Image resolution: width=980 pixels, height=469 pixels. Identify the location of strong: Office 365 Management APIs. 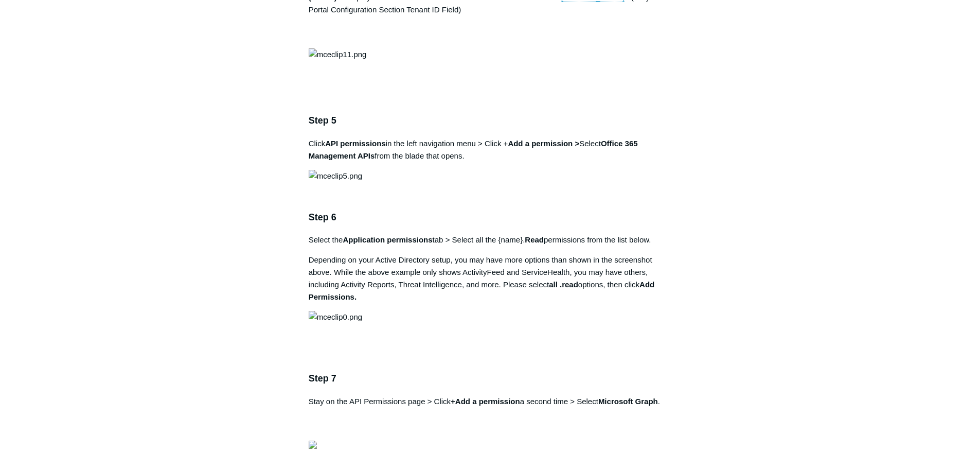
(473, 149).